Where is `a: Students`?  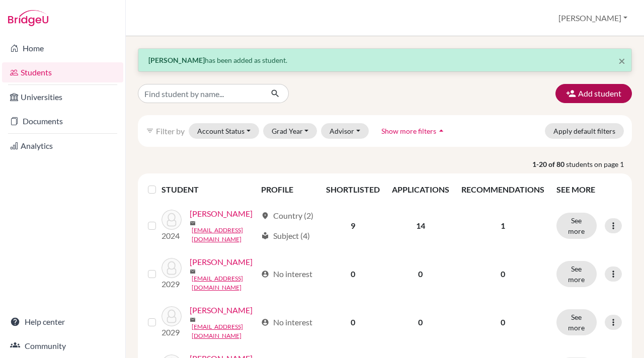
a: Students is located at coordinates (62, 72).